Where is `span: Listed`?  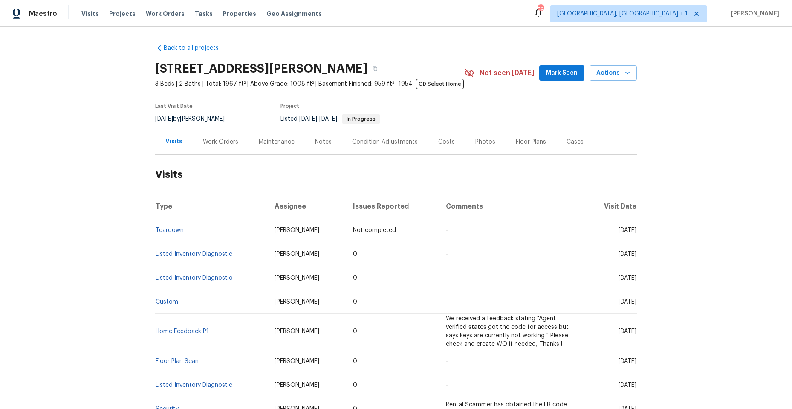 span: Listed is located at coordinates (330, 119).